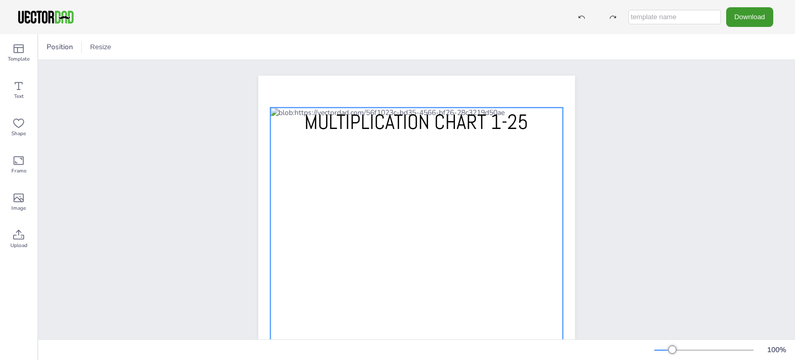 This screenshot has width=795, height=360. I want to click on span: Upload, so click(19, 245).